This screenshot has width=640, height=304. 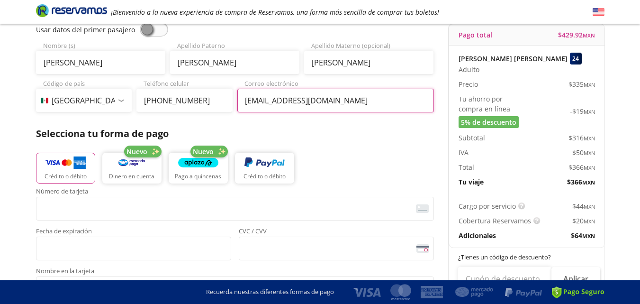 What do you see at coordinates (198, 168) in the screenshot?
I see `button: Pago a quincenas` at bounding box center [198, 168].